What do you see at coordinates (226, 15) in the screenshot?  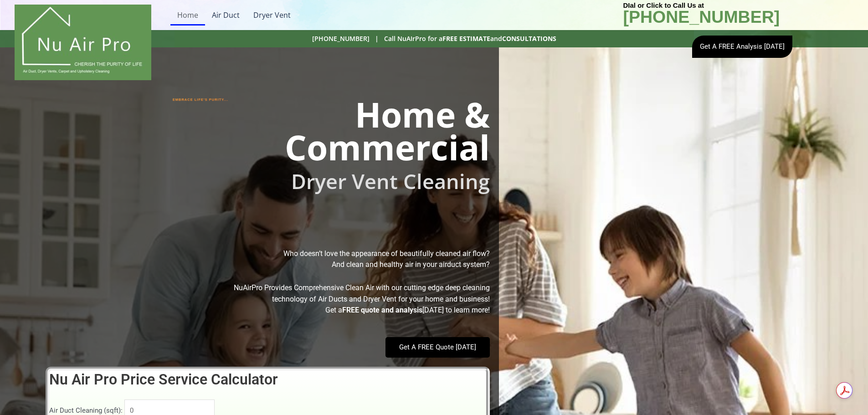 I see `a: Air Duct` at bounding box center [226, 15].